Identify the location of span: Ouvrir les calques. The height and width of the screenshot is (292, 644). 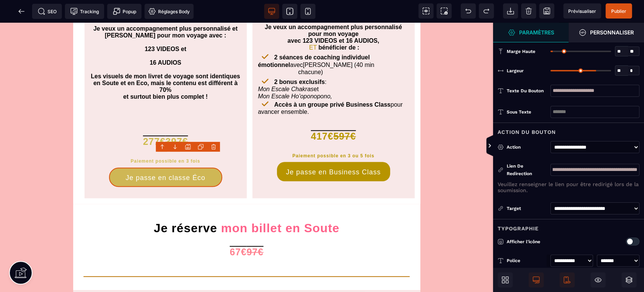
(629, 280).